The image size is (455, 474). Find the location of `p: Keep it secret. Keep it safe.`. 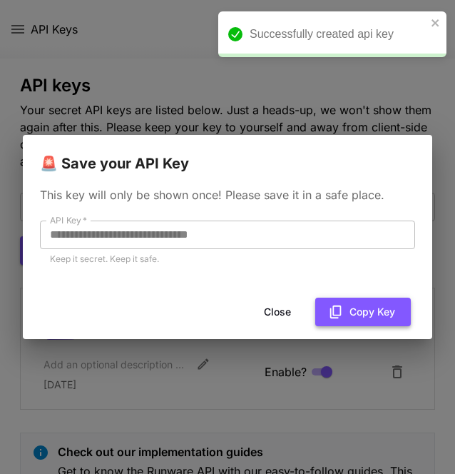

p: Keep it secret. Keep it safe. is located at coordinates (228, 259).